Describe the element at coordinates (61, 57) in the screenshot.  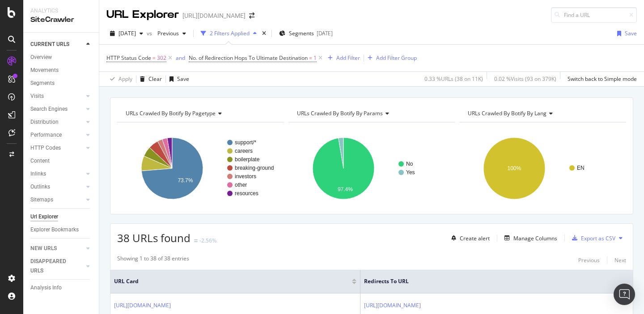
I see `a: Overview` at that location.